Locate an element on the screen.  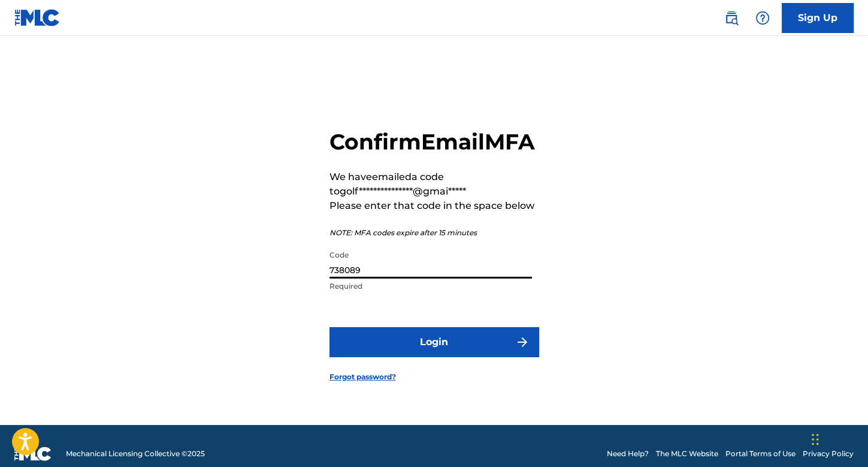
p: Please enter that code in the space below is located at coordinates (434, 206).